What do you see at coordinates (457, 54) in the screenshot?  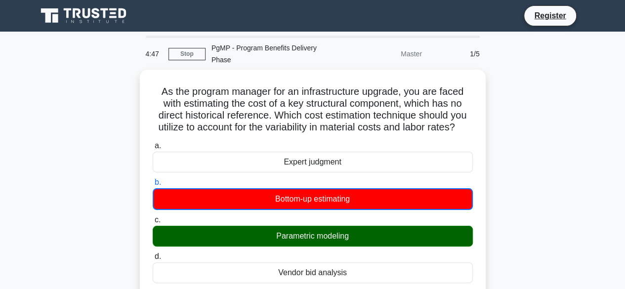 I see `div: 1/5` at bounding box center [457, 54].